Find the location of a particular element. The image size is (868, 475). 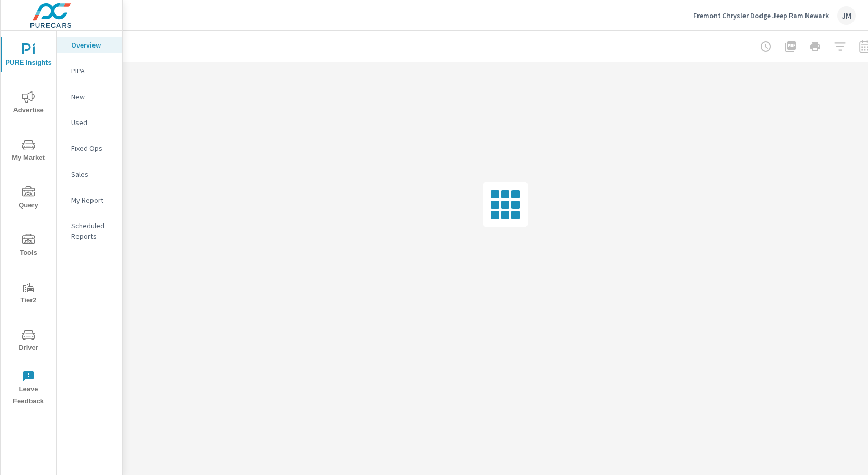

div: Scheduled Reports is located at coordinates (90, 231).